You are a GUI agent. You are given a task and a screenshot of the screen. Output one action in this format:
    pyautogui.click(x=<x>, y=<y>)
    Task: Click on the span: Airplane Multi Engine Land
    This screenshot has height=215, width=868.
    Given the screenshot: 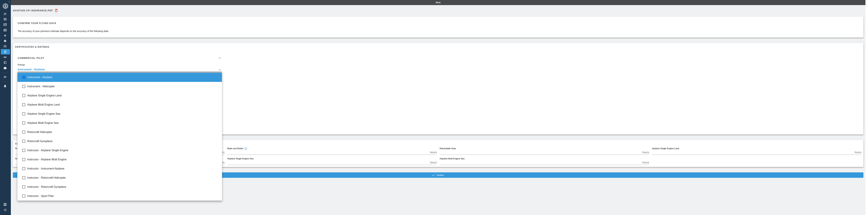 What is the action you would take?
    pyautogui.click(x=123, y=105)
    